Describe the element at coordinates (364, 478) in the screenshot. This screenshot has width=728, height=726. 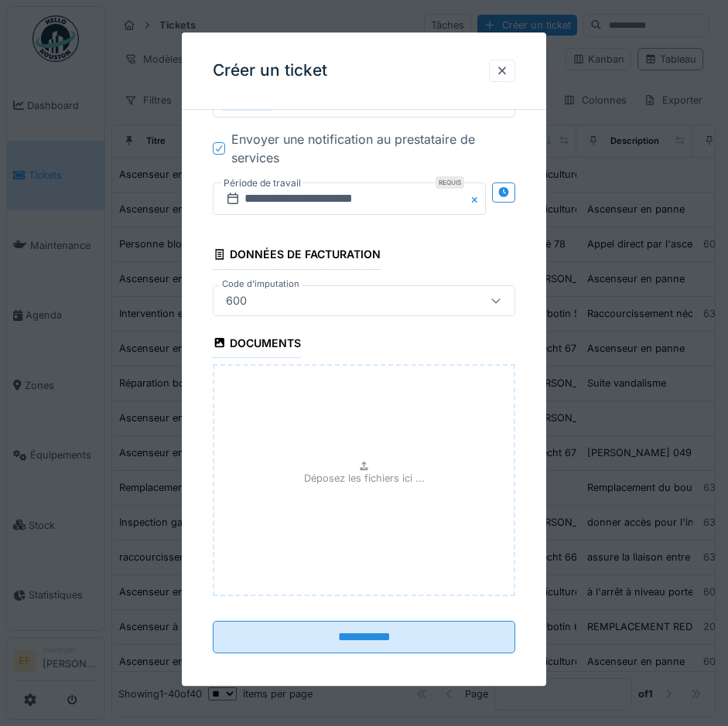
I see `p: Déposez les fichiers ici ...` at that location.